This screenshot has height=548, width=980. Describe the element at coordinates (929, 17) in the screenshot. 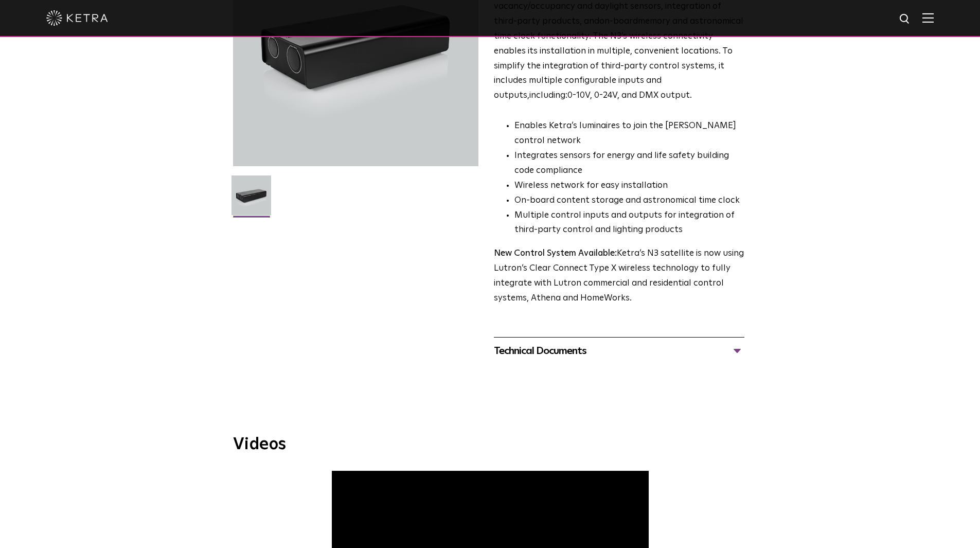

I see `img: Hamburger%20Nav.svg` at that location.